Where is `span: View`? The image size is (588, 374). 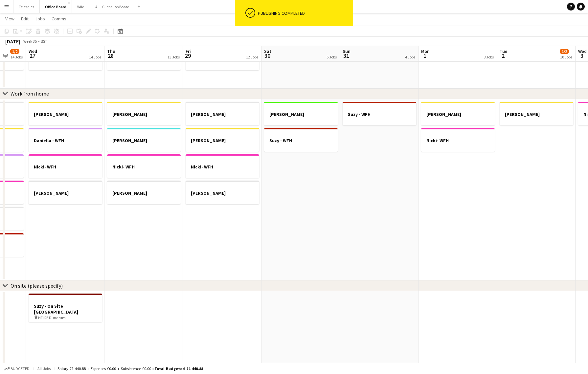 span: View is located at coordinates (10, 19).